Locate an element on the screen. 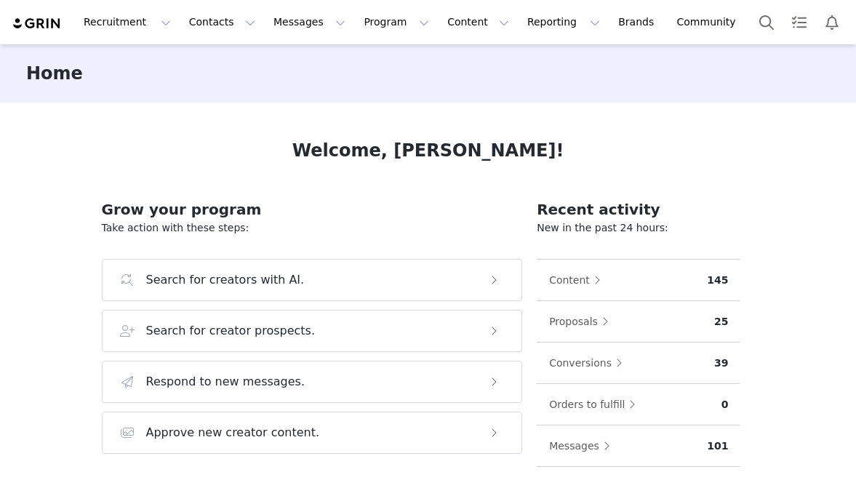  p: 25 is located at coordinates (721, 322).